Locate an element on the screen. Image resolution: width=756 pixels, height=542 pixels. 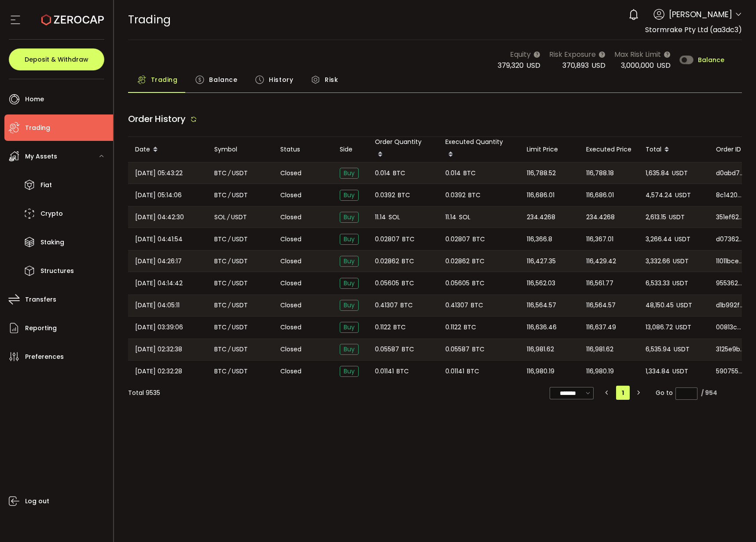
span: Trading is located at coordinates (149, 19).